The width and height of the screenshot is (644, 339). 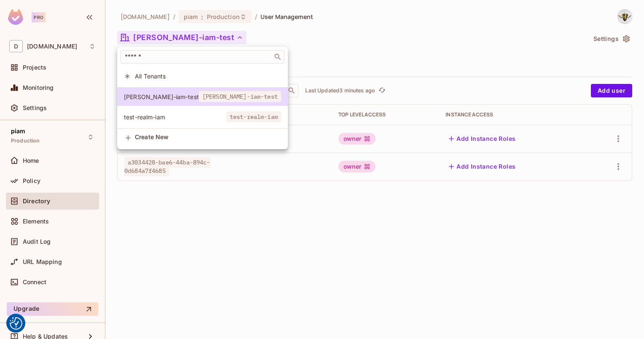 I want to click on span: Create New, so click(x=208, y=137).